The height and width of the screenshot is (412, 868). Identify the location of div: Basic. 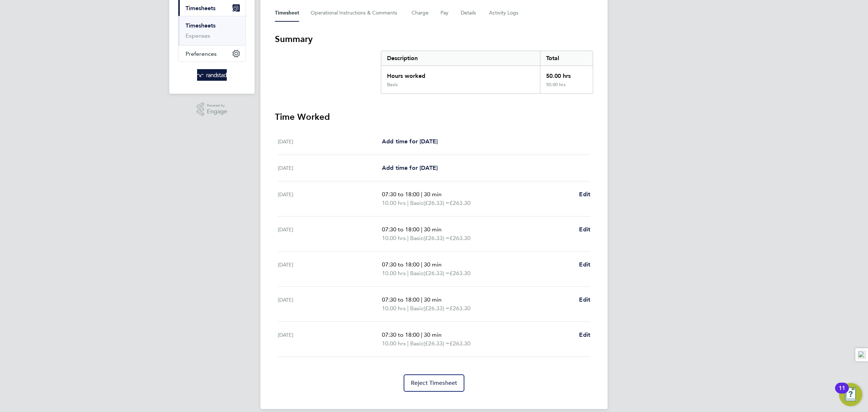
(393, 85).